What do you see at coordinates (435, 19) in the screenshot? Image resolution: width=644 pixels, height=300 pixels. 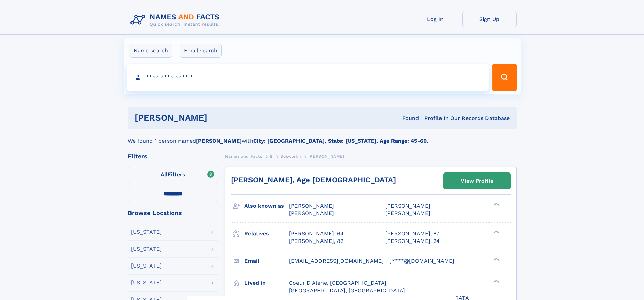 I see `a: Log In` at bounding box center [435, 19].